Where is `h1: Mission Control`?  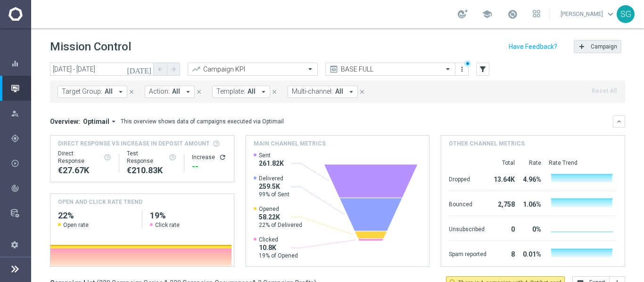
h1: Mission Control is located at coordinates (91, 46).